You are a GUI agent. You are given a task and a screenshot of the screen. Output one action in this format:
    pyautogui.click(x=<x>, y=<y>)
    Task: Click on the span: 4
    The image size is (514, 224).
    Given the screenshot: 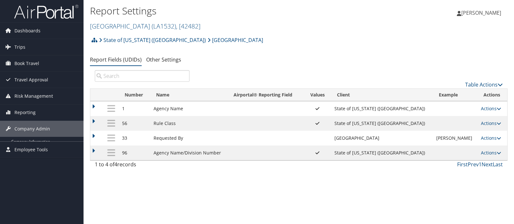 What is the action you would take?
    pyautogui.click(x=116, y=165)
    